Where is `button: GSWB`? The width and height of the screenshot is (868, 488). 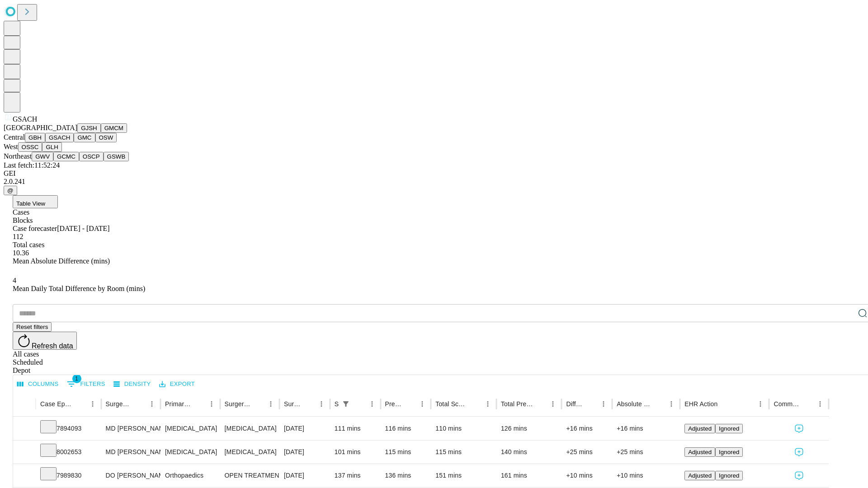 button: GSWB is located at coordinates (117, 156).